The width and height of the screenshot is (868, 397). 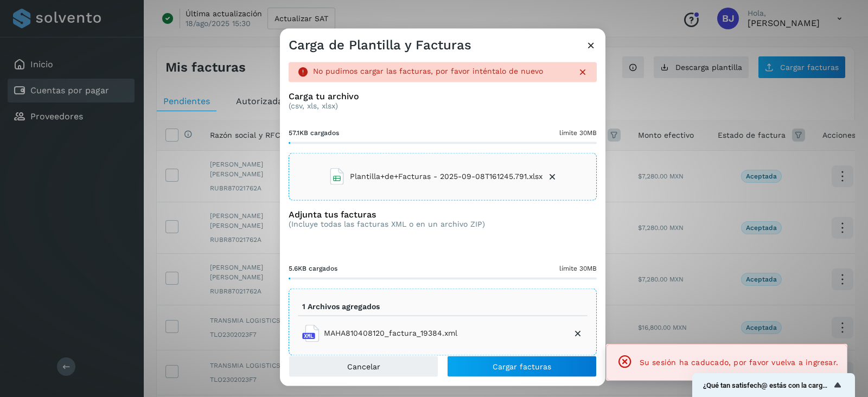 I want to click on p: No pudimos cargar las facturas, por favor inténtalo de nuevo, so click(x=428, y=71).